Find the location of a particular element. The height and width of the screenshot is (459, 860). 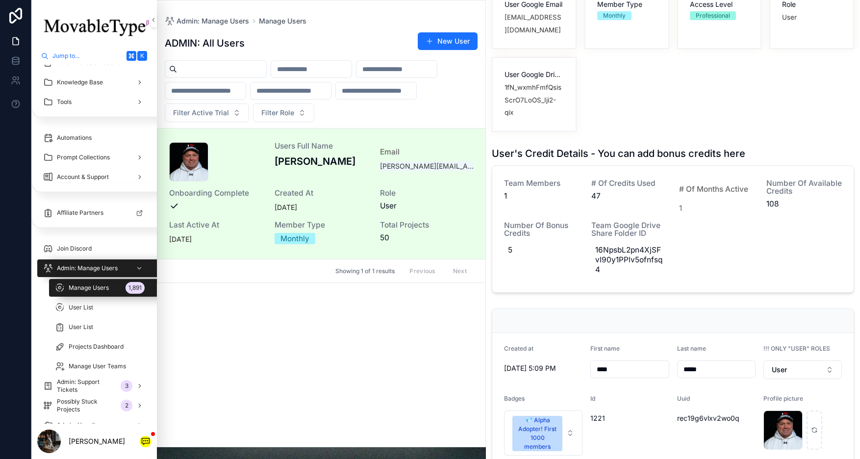

span: Affiliate Partners is located at coordinates (80, 213).